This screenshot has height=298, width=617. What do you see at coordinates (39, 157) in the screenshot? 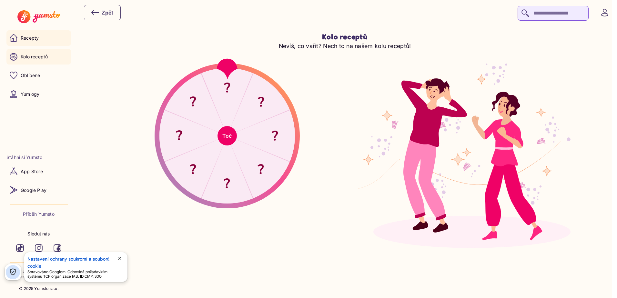
I see `li: Stáhni si Yumsto` at bounding box center [39, 157].